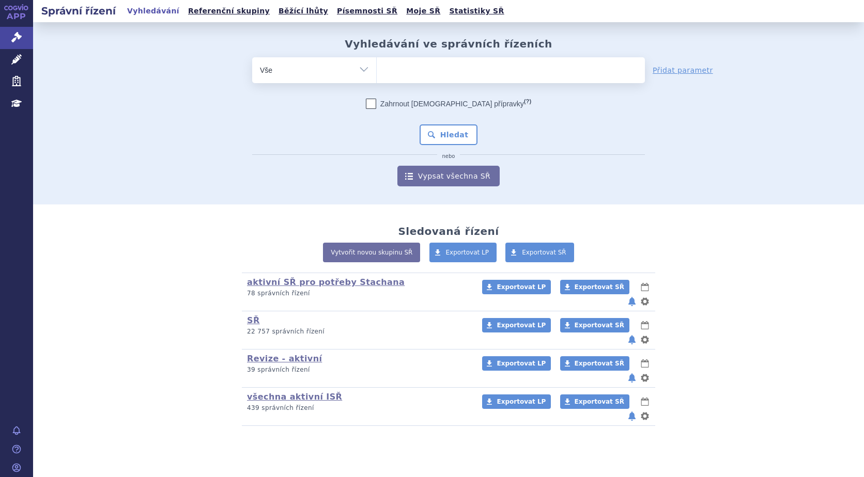 Image resolution: width=864 pixels, height=477 pixels. Describe the element at coordinates (448, 231) in the screenshot. I see `h2: Sledovaná řízení` at that location.